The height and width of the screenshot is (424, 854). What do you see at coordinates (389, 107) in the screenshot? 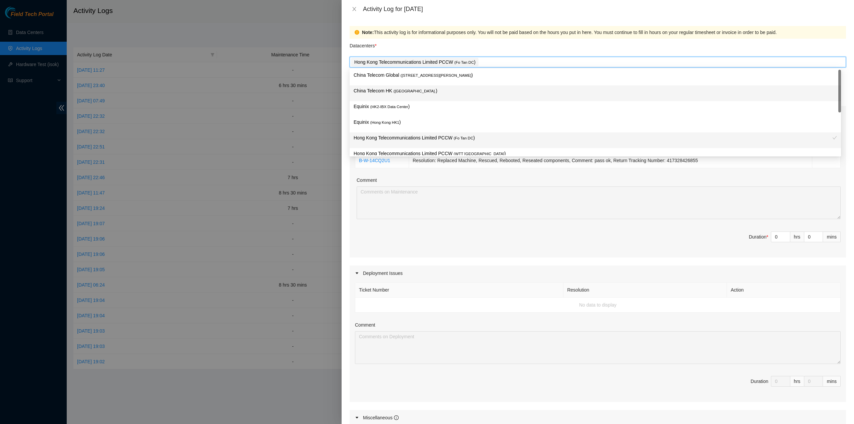
I see `span: ( HK2-IBX Data Center` at bounding box center [389, 107].